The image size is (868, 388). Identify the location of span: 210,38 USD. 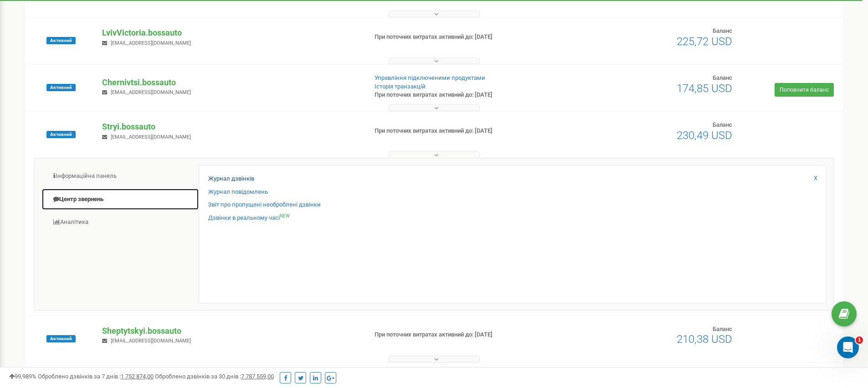
(704, 339).